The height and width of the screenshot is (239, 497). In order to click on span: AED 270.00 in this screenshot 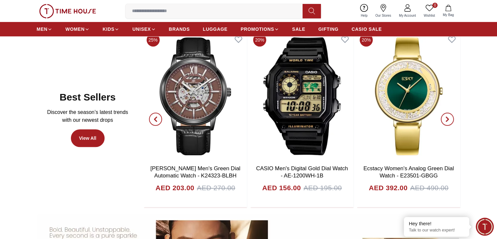, I will do `click(216, 188)`.